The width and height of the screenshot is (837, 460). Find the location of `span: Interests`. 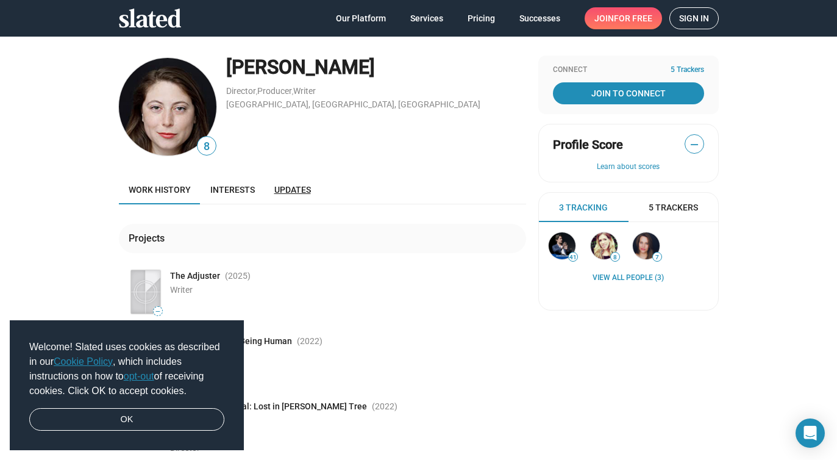

span: Interests is located at coordinates (232, 190).